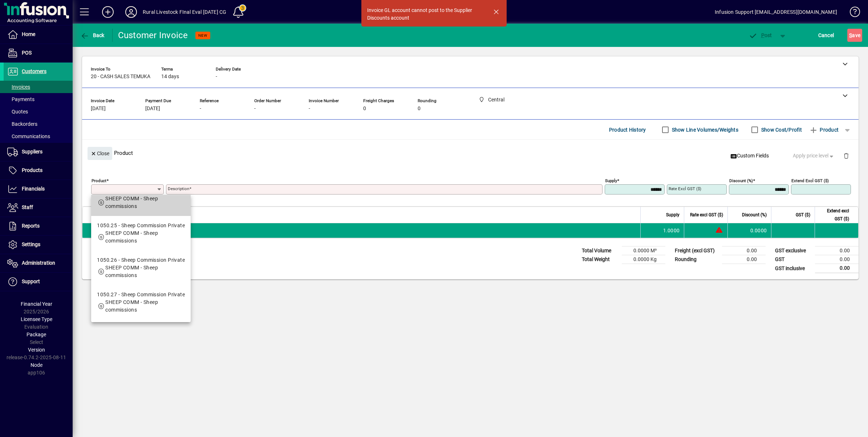  I want to click on span: Apply price level, so click(814, 156).